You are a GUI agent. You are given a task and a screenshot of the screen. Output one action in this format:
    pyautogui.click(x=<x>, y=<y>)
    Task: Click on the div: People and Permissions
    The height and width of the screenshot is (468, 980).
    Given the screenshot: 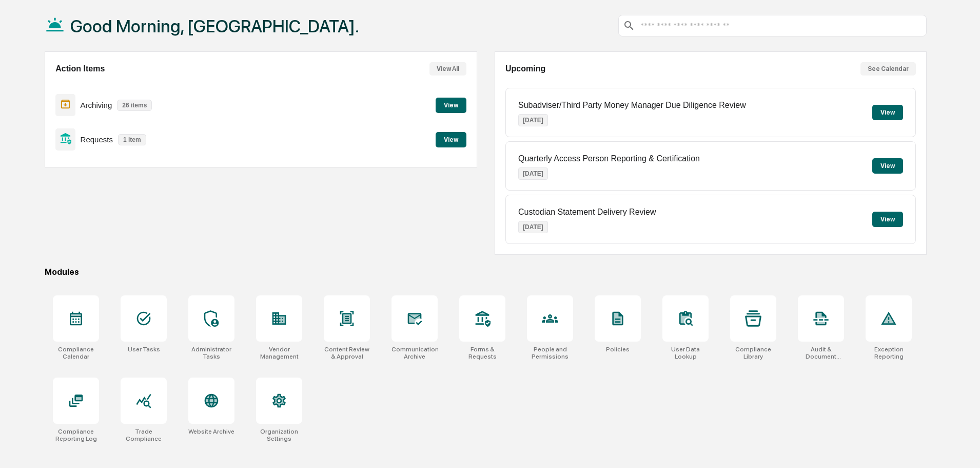 What is the action you would take?
    pyautogui.click(x=550, y=353)
    